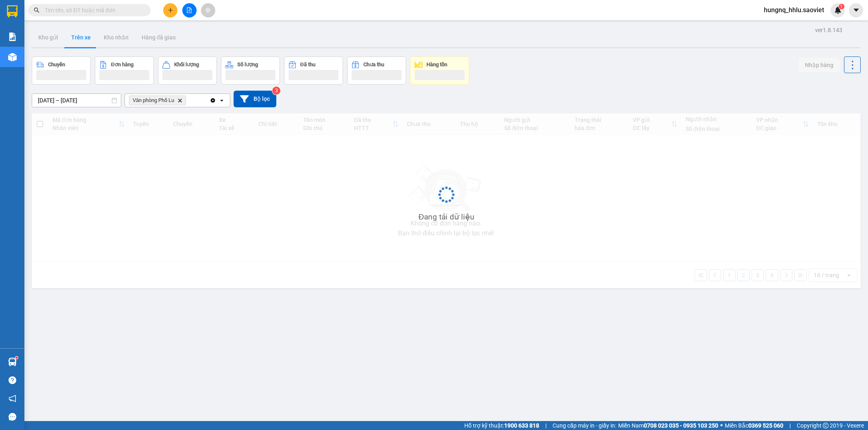 The height and width of the screenshot is (430, 868). What do you see at coordinates (221, 100) in the screenshot?
I see `svg: open` at bounding box center [221, 100].